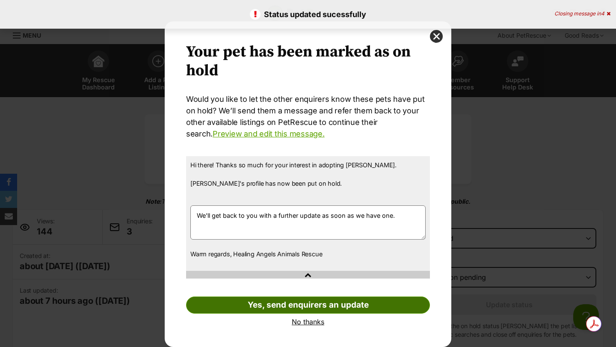 This screenshot has height=347, width=616. I want to click on p: Status updated sucessfully, so click(308, 14).